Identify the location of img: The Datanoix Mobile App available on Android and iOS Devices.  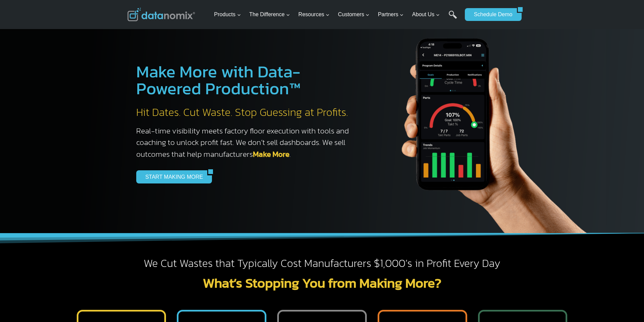
(487, 123).